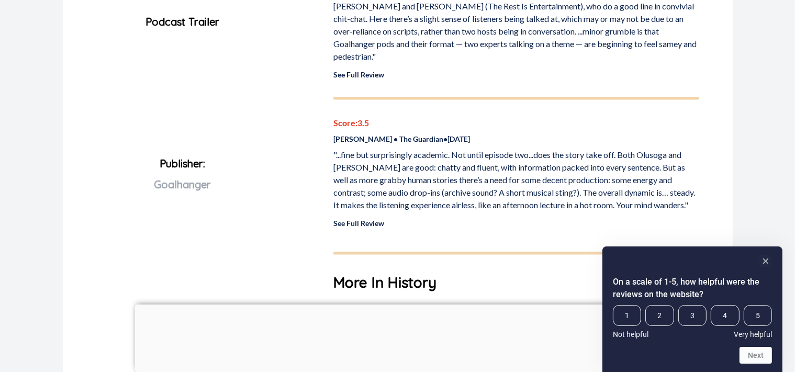 Image resolution: width=795 pixels, height=372 pixels. I want to click on button: Hide survey, so click(766, 261).